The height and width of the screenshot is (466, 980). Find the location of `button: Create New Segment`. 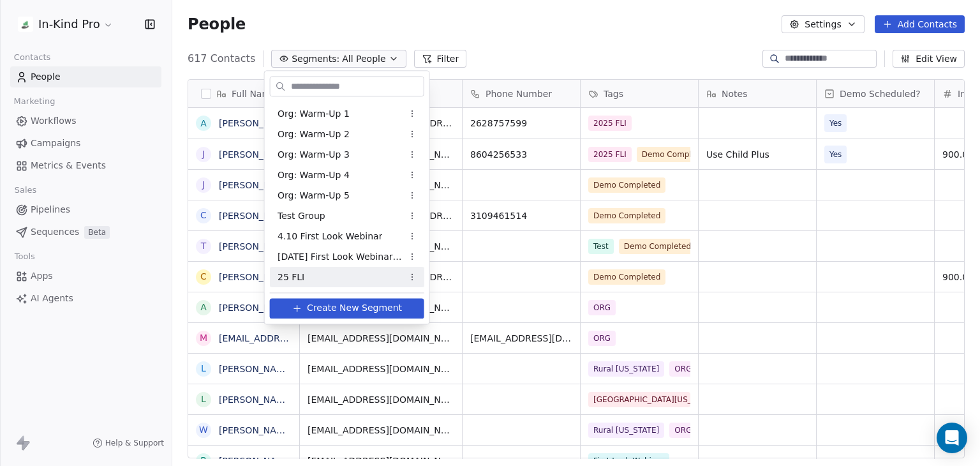

button: Create New Segment is located at coordinates (347, 308).